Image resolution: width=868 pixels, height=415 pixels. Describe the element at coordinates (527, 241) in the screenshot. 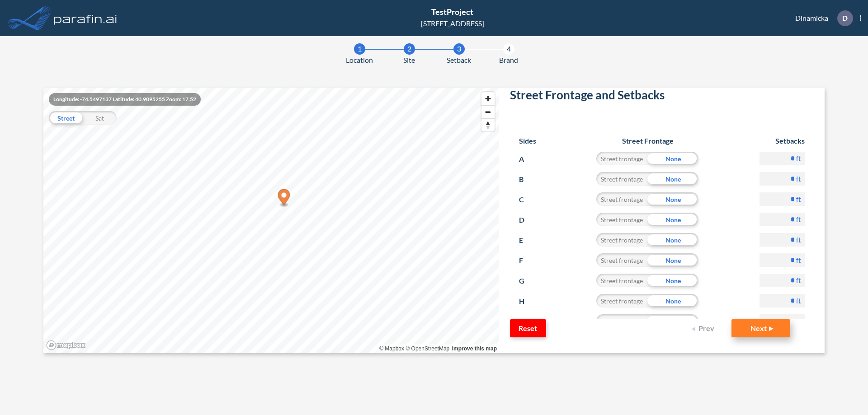

I see `p: E` at that location.